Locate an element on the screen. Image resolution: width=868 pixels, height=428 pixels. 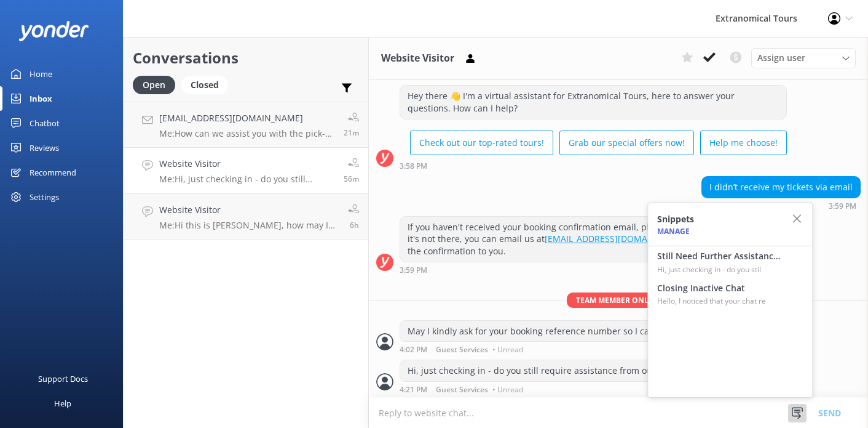
a: Closed is located at coordinates (208, 85).